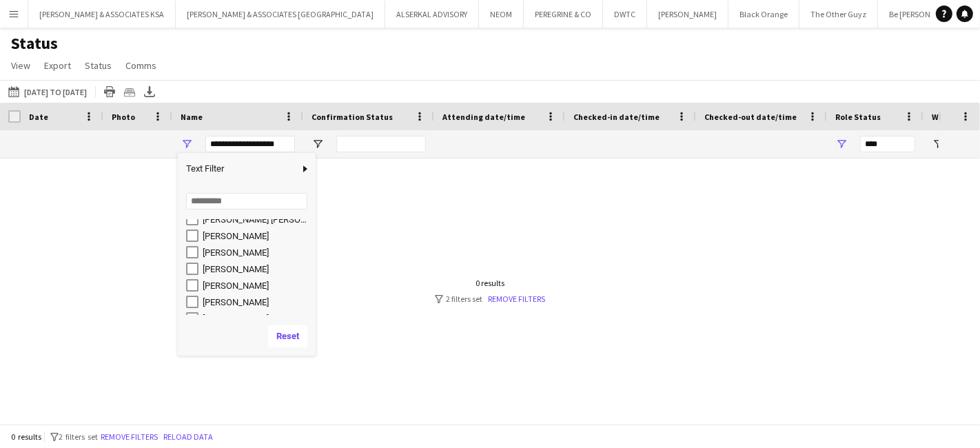 The width and height of the screenshot is (980, 448). I want to click on button: ALSERKAL ADVISORY, so click(432, 13).